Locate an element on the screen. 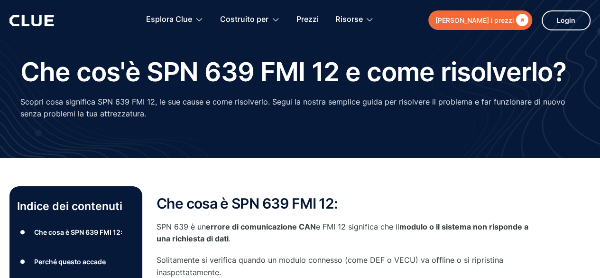 The width and height of the screenshot is (600, 278). div: Costruito per is located at coordinates (250, 19).